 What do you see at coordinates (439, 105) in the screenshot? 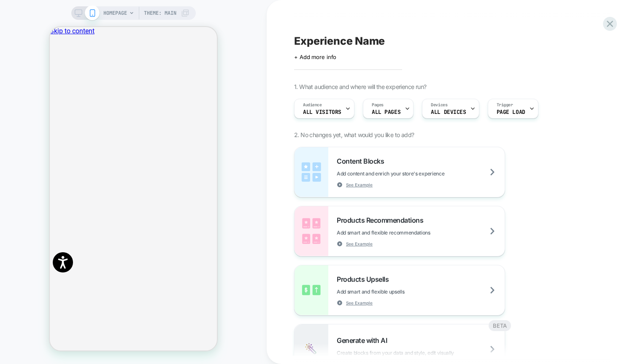
I see `span: Devices` at bounding box center [439, 105].